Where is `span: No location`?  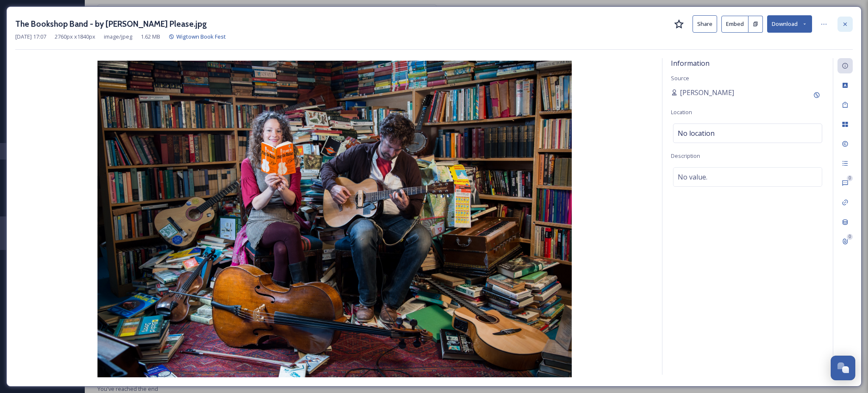
span: No location is located at coordinates (696, 133).